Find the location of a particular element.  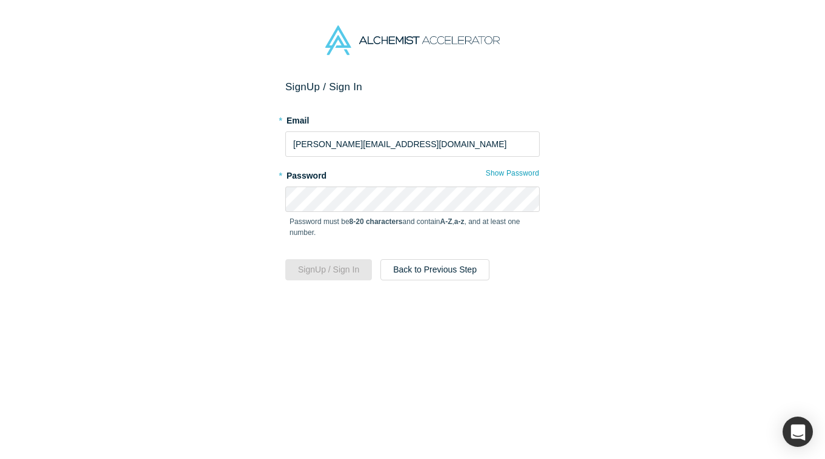

label: Email is located at coordinates (412, 119).